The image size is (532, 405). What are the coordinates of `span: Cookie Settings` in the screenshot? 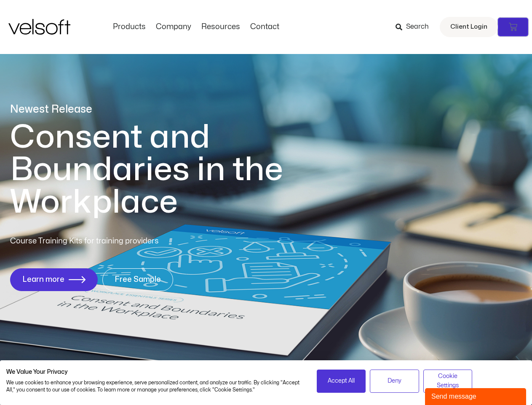 It's located at (448, 381).